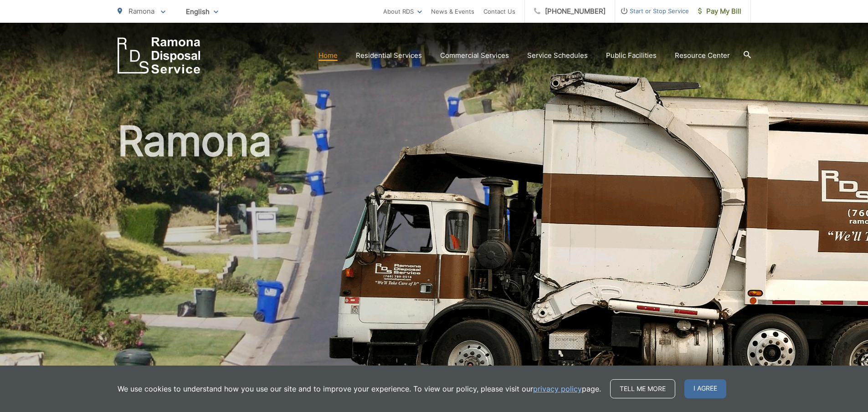  Describe the element at coordinates (701, 56) in the screenshot. I see `a: Resource Center` at that location.